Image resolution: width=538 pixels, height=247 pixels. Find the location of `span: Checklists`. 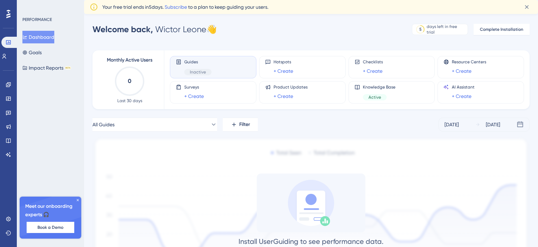

span: Checklists is located at coordinates (373, 62).